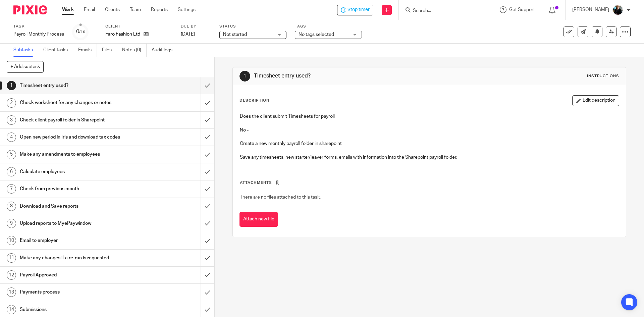 The image size is (644, 317). Describe the element at coordinates (25, 67) in the screenshot. I see `button: + Add subtask` at that location.